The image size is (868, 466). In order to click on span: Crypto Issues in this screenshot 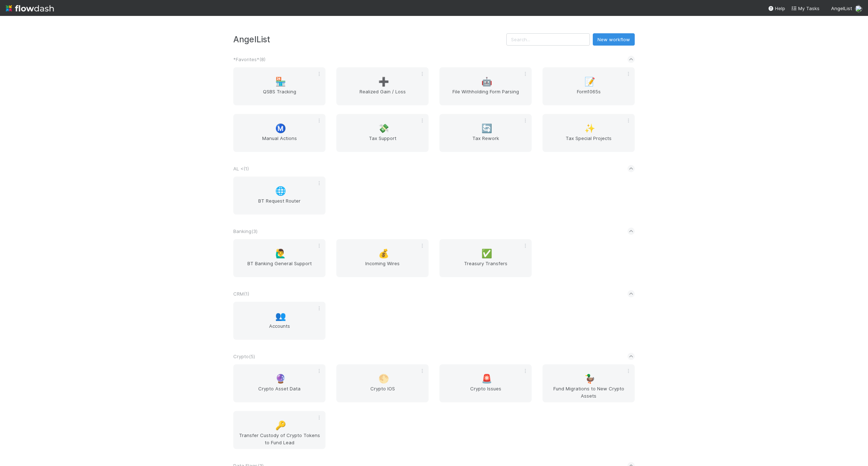, I will do `click(485, 393)`.